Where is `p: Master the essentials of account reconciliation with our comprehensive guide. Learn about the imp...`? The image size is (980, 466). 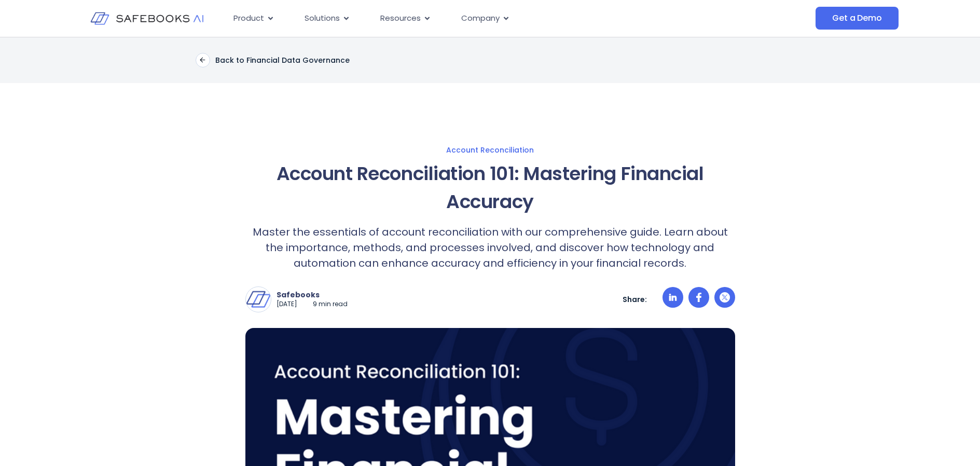 p: Master the essentials of account reconciliation with our comprehensive guide. Learn about the imp... is located at coordinates (490, 247).